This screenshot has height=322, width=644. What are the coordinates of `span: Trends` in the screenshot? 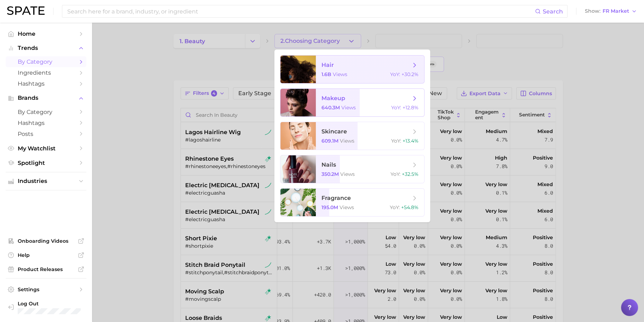 It's located at (46, 48).